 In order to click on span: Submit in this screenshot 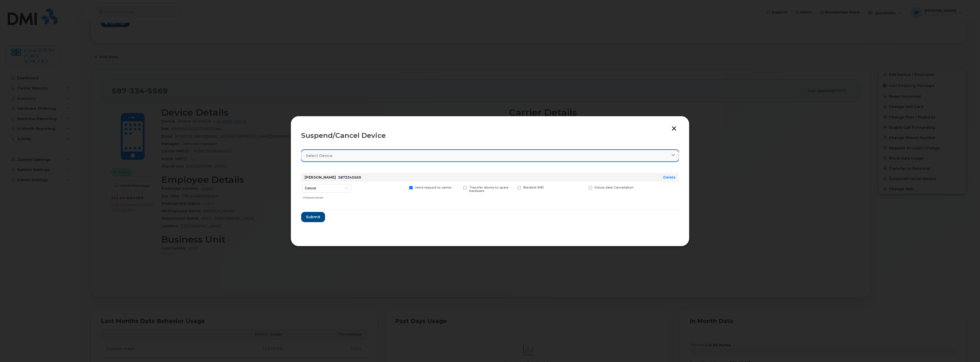, I will do `click(313, 217)`.